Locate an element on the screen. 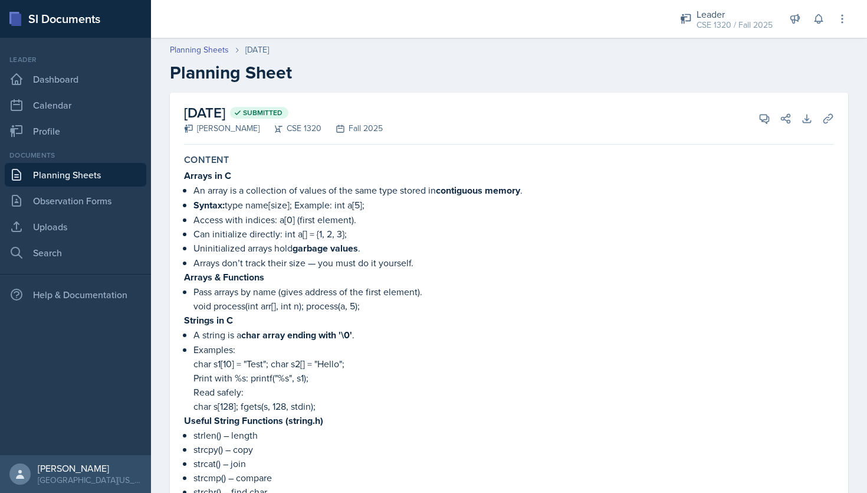 The height and width of the screenshot is (493, 867). p: type name[size]; Example: int a[5]; is located at coordinates (514, 205).